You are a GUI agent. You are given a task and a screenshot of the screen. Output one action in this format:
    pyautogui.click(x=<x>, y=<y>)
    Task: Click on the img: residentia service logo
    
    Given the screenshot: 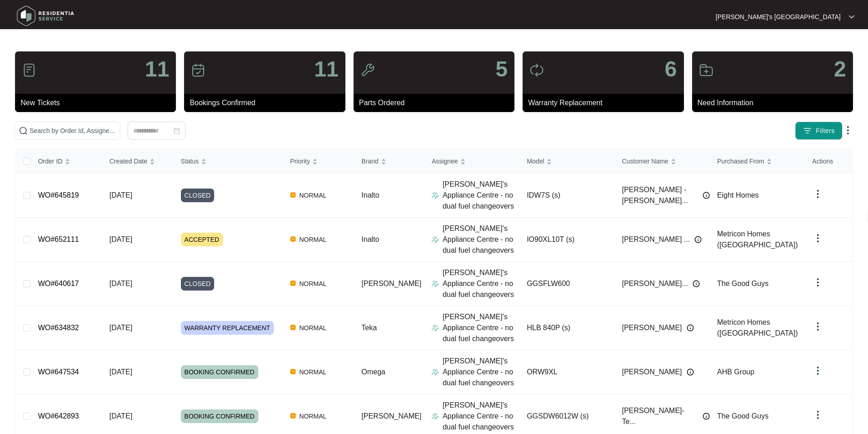 What is the action you would take?
    pyautogui.click(x=46, y=16)
    